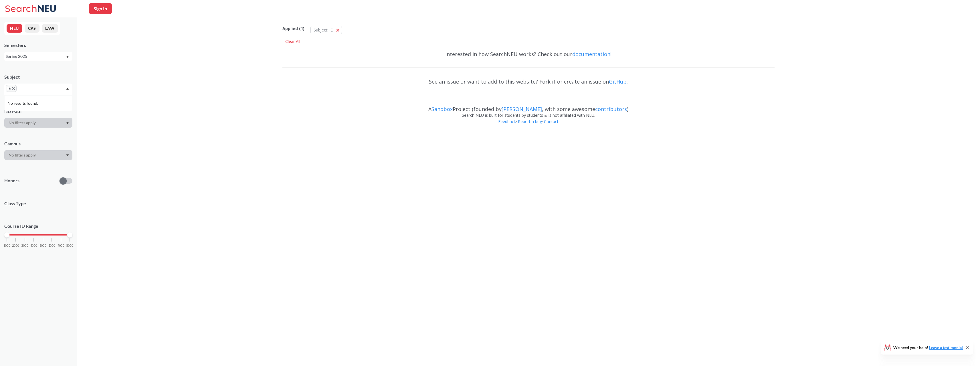 This screenshot has width=980, height=366. What do you see at coordinates (529, 115) in the screenshot?
I see `div: Search NEU is built for students by students & is not affiliated with NEU.` at bounding box center [529, 115].